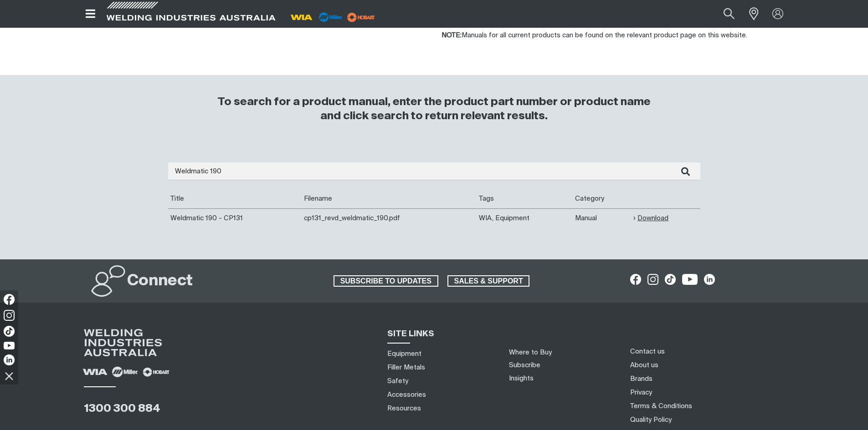 This screenshot has height=430, width=868. Describe the element at coordinates (386, 282) in the screenshot. I see `span: SUBSCRIBE TO UPDATES` at that location.